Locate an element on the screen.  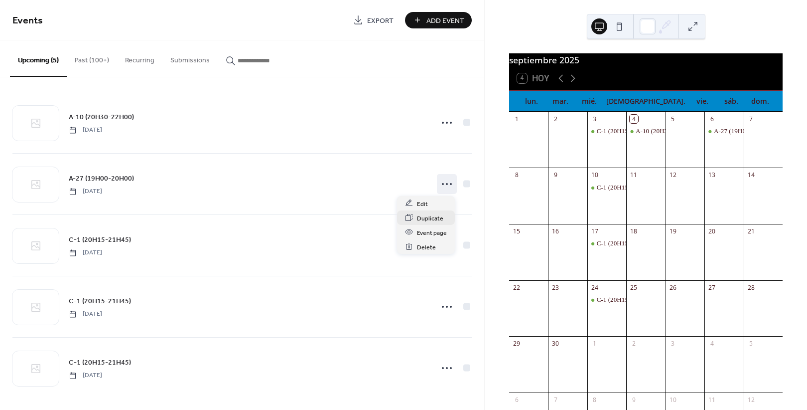
div: 22 is located at coordinates (517, 287).